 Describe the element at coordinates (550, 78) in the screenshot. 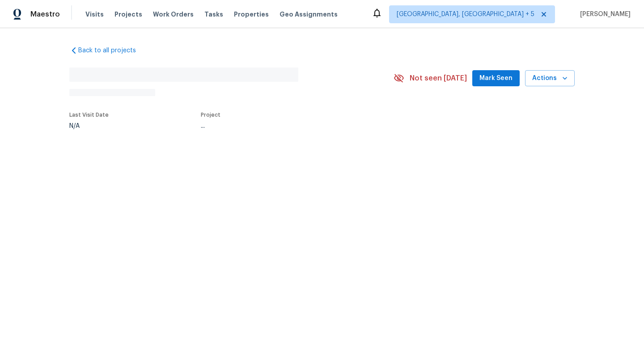

I see `span: Actions` at that location.